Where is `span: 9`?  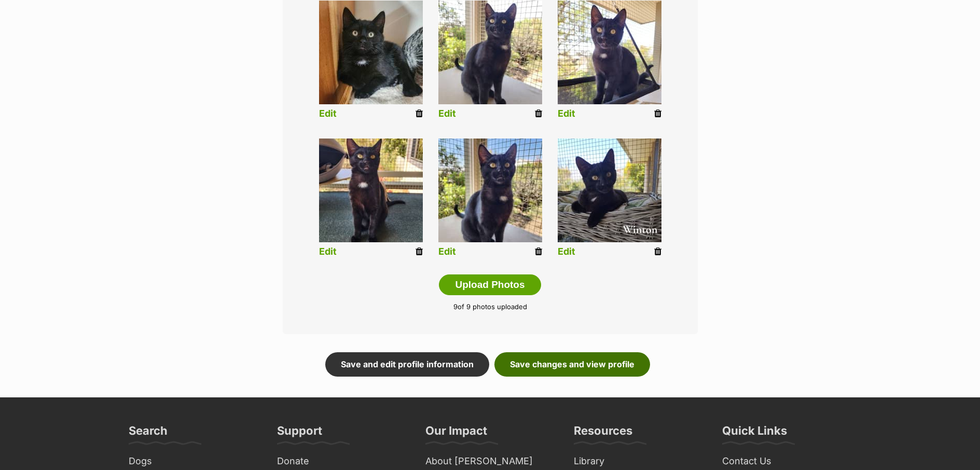 span: 9 is located at coordinates (455, 307).